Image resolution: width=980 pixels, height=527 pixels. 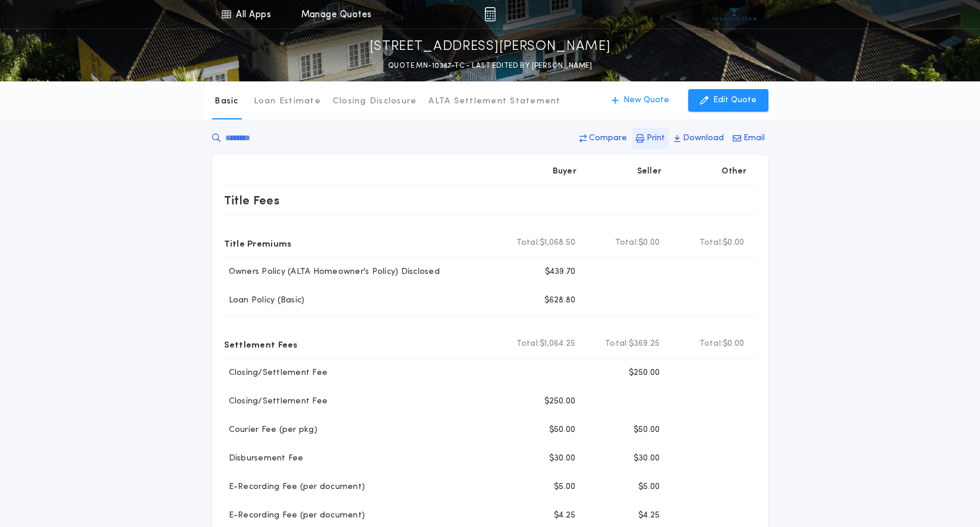 What do you see at coordinates (699, 138) in the screenshot?
I see `button: Download` at bounding box center [699, 138].